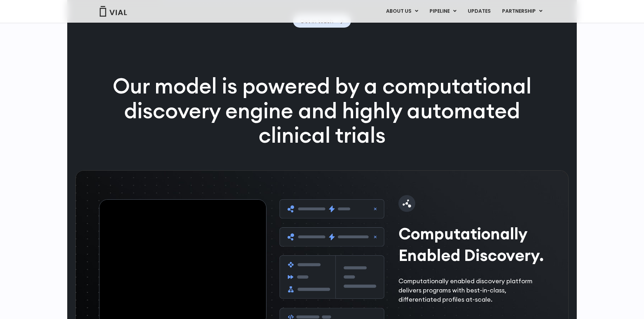  Describe the element at coordinates (322, 110) in the screenshot. I see `p: Our model is powered by a computational discovery engine and highly automated clinical trials` at that location.